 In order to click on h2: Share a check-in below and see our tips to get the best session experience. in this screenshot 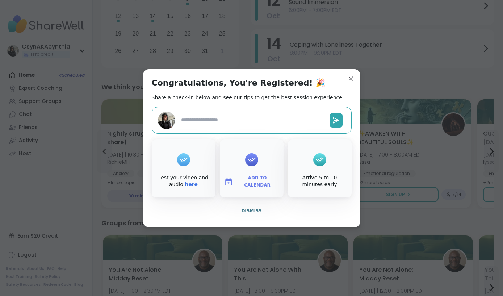, I will do `click(248, 97)`.